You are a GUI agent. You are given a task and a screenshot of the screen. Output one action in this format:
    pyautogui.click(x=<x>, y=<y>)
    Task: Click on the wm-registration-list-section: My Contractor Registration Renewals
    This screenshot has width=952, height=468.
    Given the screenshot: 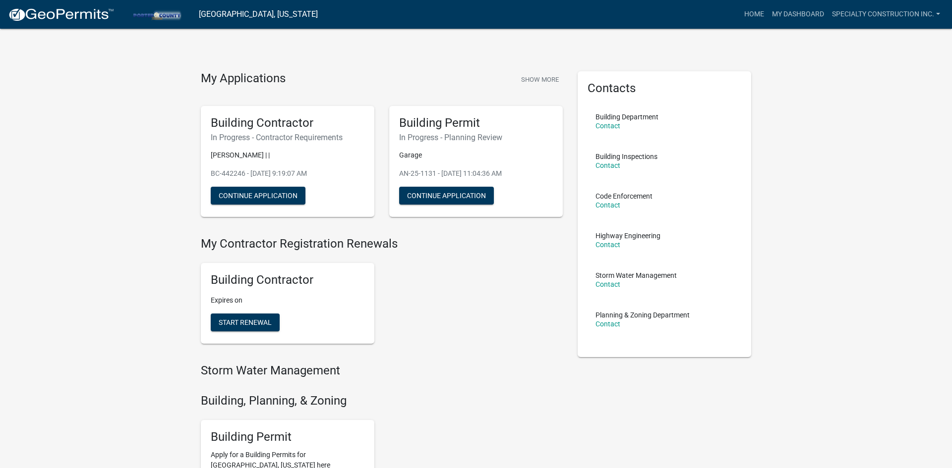 What is the action you would take?
    pyautogui.click(x=382, y=294)
    